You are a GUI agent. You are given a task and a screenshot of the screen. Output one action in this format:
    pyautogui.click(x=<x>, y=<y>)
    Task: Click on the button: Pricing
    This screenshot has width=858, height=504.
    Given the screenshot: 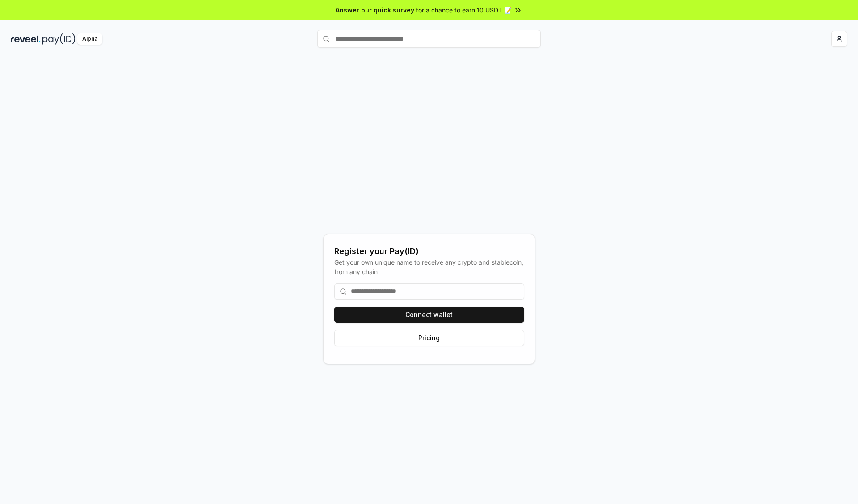 What is the action you would take?
    pyautogui.click(x=429, y=338)
    